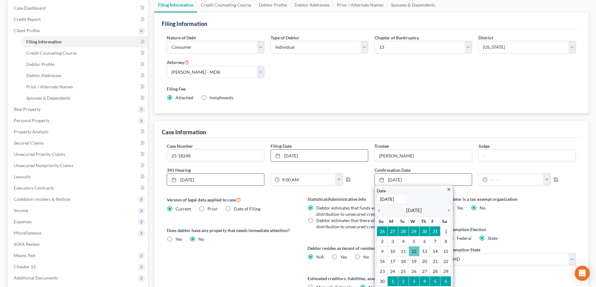 The width and height of the screenshot is (596, 287). What do you see at coordinates (30, 8) in the screenshot?
I see `span: Case Dashboard` at bounding box center [30, 8].